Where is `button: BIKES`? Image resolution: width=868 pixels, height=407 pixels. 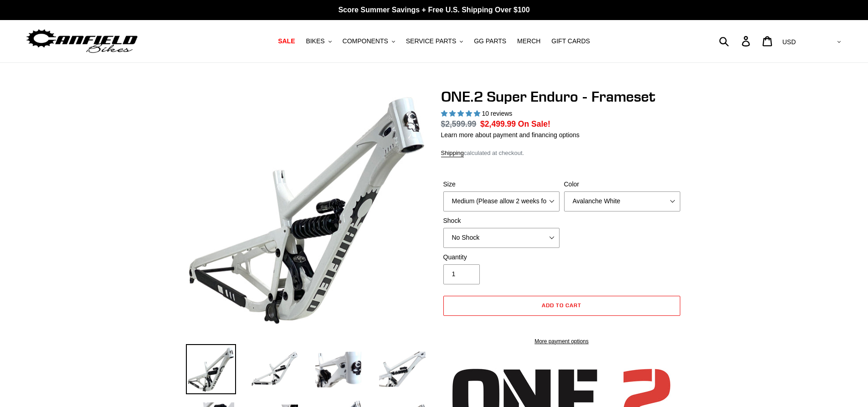 button: BIKES is located at coordinates (318, 41).